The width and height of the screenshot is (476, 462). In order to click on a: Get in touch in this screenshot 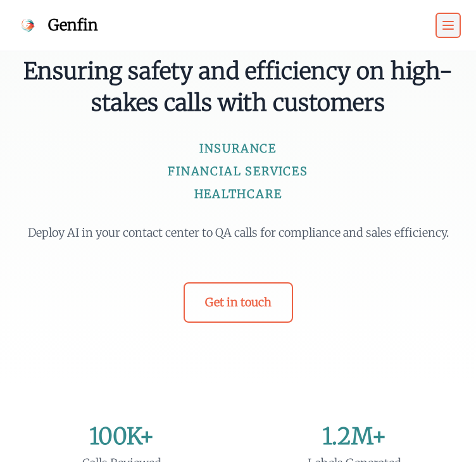, I will do `click(238, 302)`.